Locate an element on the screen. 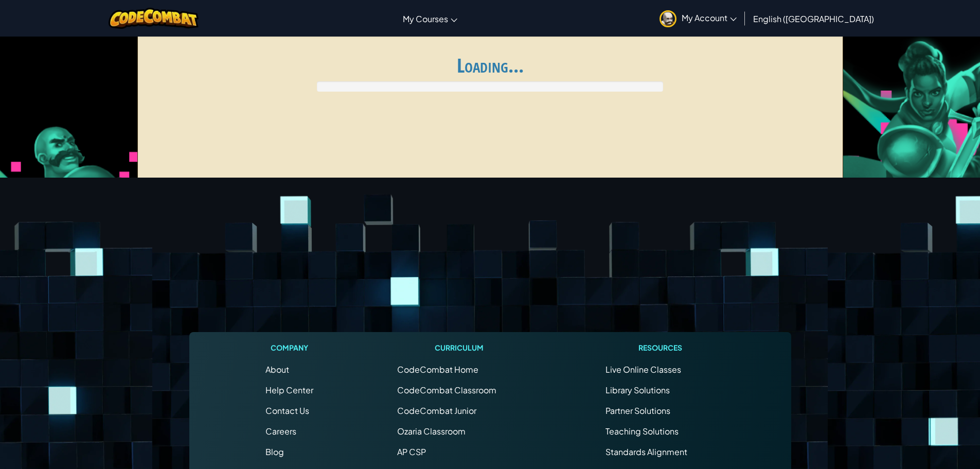 This screenshot has width=980, height=469. h1: Company is located at coordinates (289, 348).